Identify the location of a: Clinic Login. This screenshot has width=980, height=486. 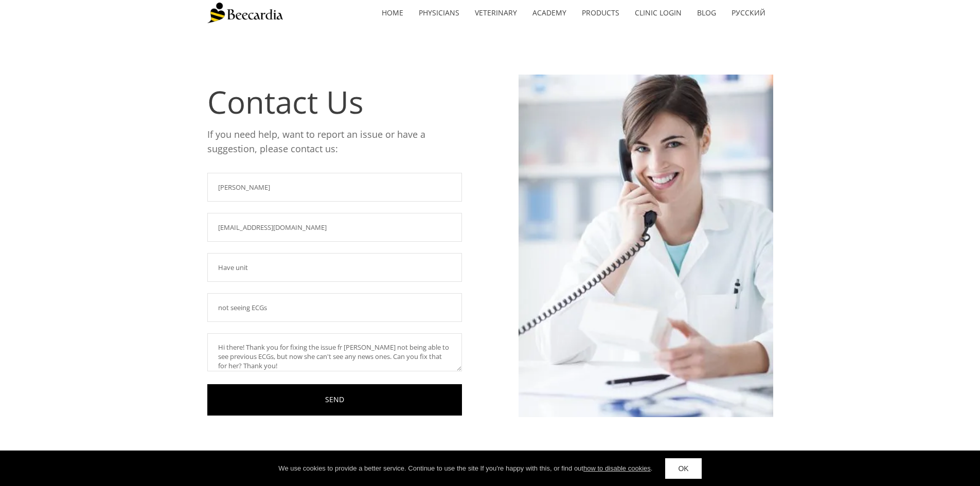
(658, 13).